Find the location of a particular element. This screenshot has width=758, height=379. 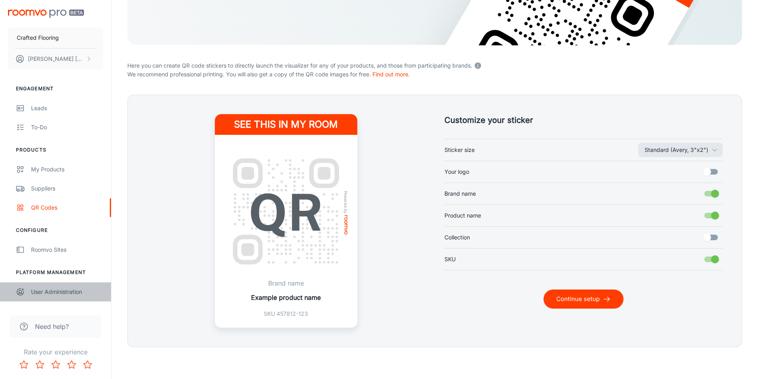

button: Crafted Flooring is located at coordinates (55, 38).